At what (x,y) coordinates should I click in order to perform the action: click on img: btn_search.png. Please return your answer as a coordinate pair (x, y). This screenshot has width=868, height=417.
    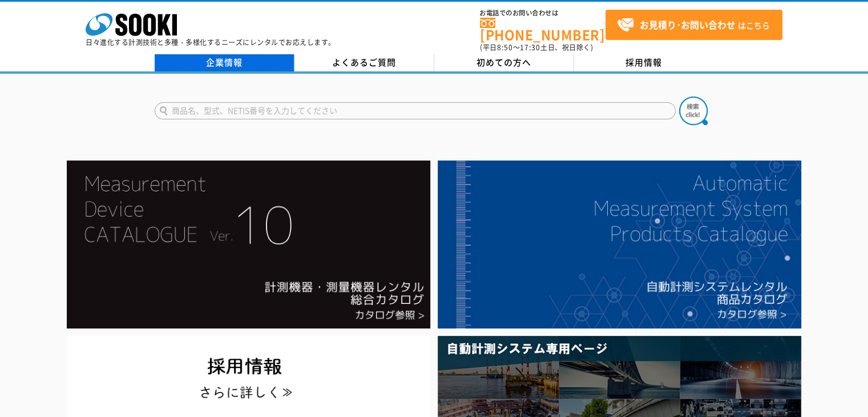
    Looking at the image, I should click on (693, 111).